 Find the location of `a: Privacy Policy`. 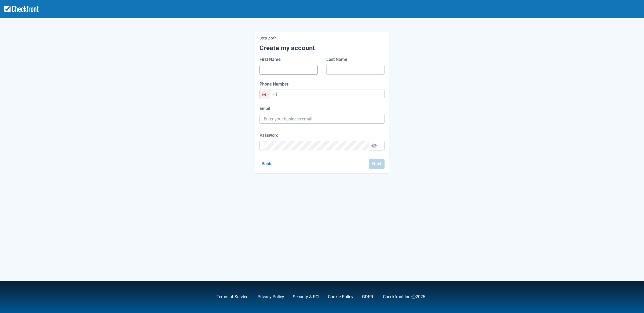

a: Privacy Policy is located at coordinates (271, 296).